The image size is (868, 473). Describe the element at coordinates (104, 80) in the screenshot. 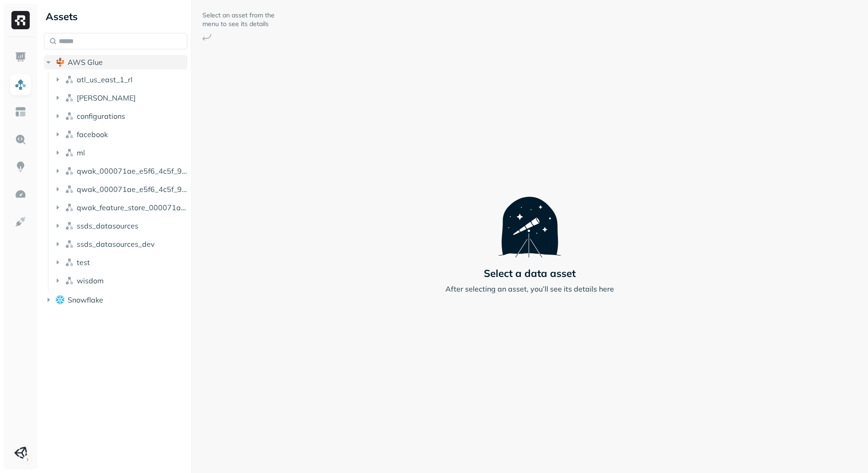

I see `span: atl_us_east_1_rl` at that location.